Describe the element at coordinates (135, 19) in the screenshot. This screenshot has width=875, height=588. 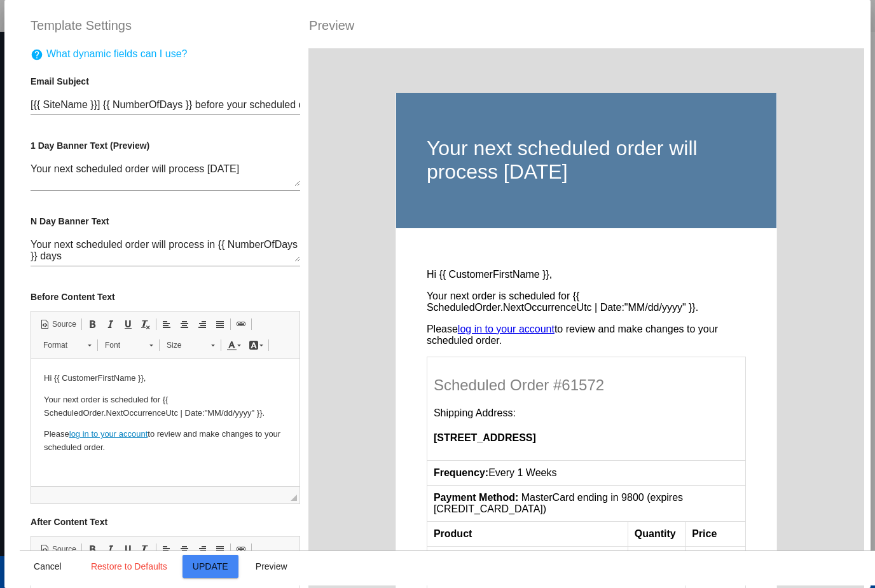
I see `p: Hi {{ CustomerFirstName }},` at that location.